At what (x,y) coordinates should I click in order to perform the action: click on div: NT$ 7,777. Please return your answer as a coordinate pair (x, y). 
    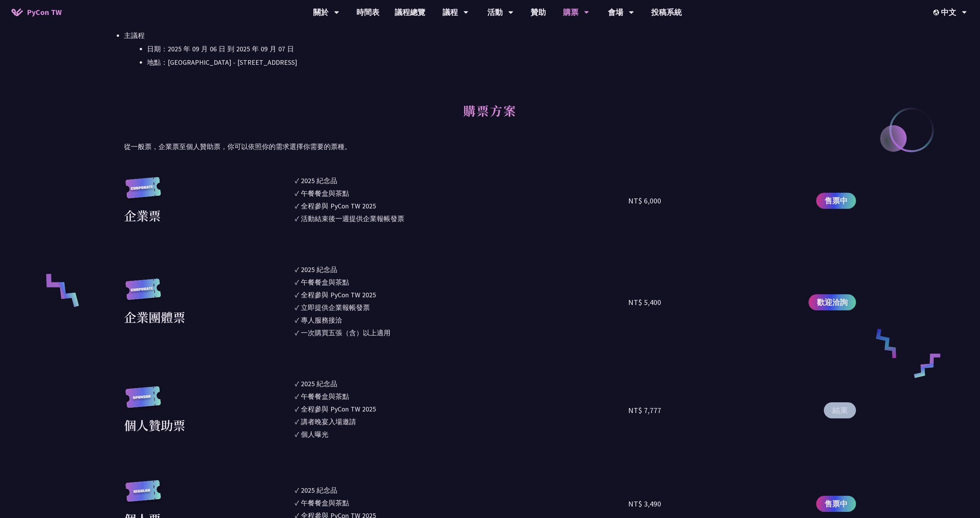
    Looking at the image, I should click on (645, 410).